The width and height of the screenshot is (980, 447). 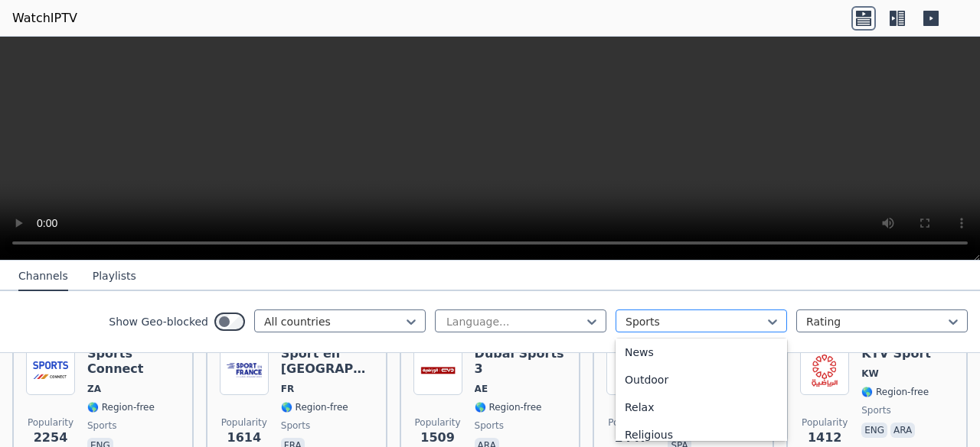 I want to click on div: Outdoor, so click(x=701, y=380).